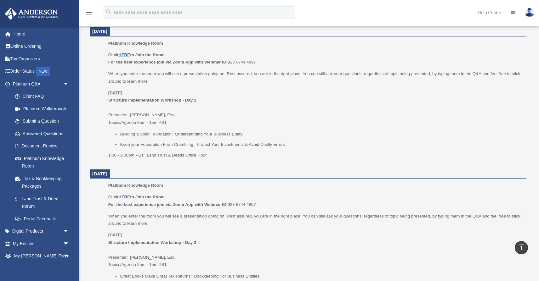  I want to click on a: Tax Organizers, so click(42, 59).